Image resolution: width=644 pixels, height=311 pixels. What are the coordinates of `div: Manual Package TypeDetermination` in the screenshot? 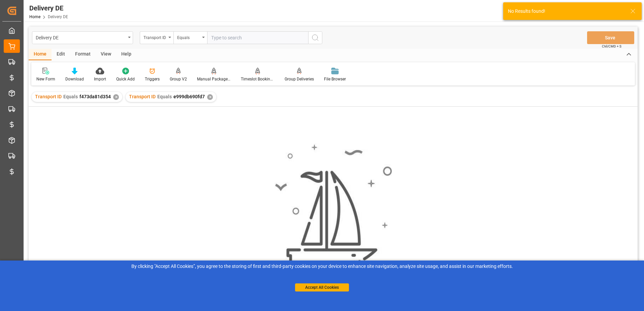 It's located at (214, 79).